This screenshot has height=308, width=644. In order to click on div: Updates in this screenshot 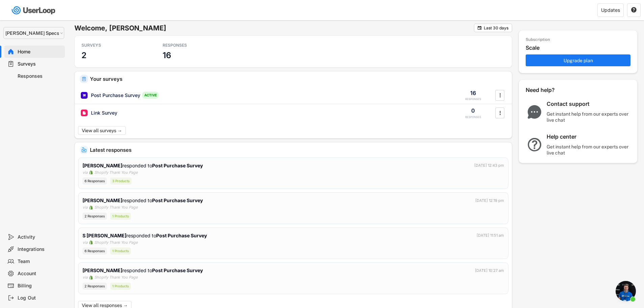, I will do `click(610, 10)`.